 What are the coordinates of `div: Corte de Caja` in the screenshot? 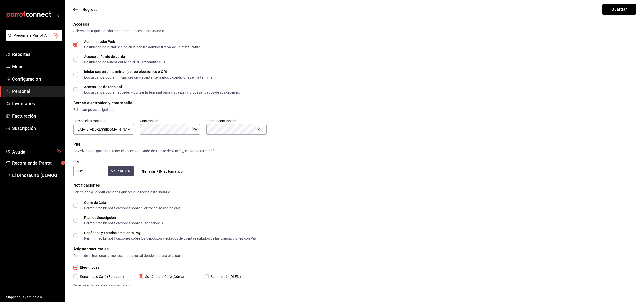 It's located at (133, 203).